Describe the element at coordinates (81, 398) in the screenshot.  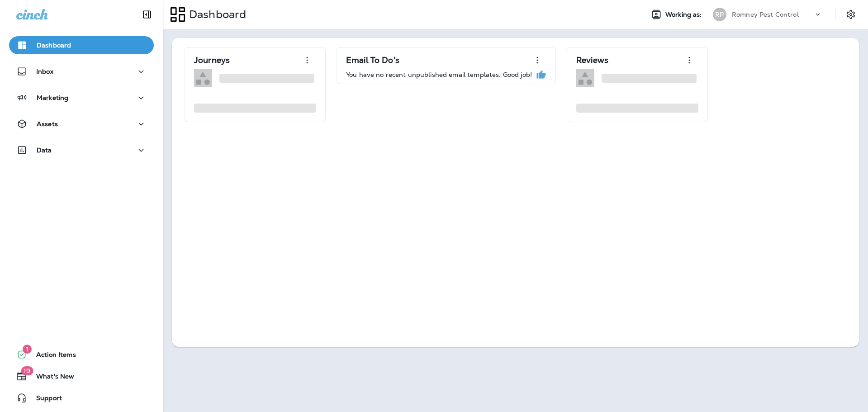
I see `button: Support` at that location.